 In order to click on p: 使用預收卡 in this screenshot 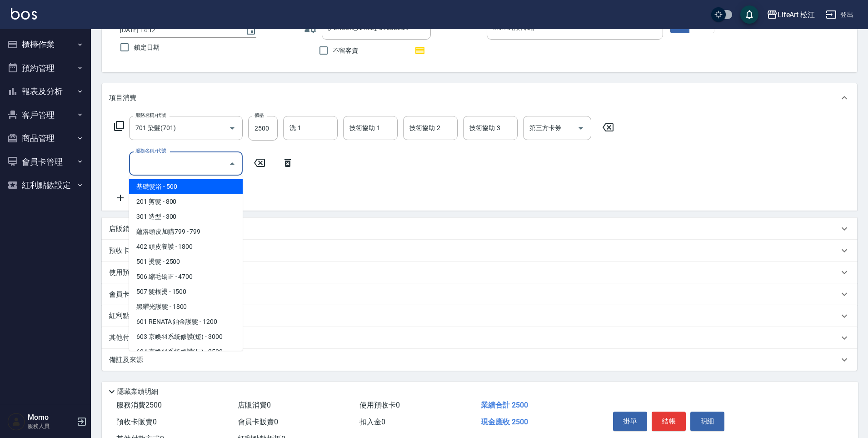, I will do `click(126, 272)`.